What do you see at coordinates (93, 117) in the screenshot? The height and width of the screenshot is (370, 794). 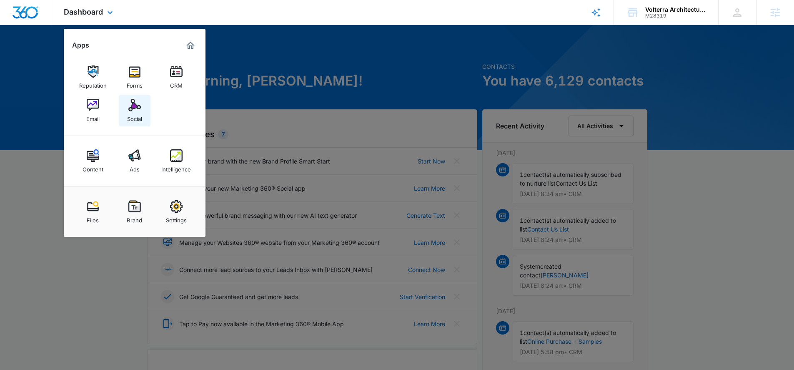 I see `div: Email` at bounding box center [93, 117].